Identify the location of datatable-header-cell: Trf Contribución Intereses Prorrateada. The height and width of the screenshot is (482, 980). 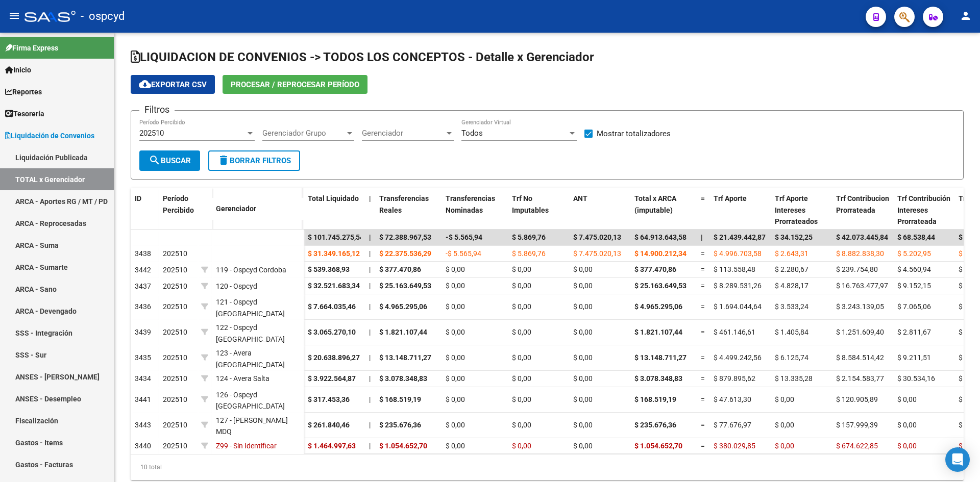
(924, 210).